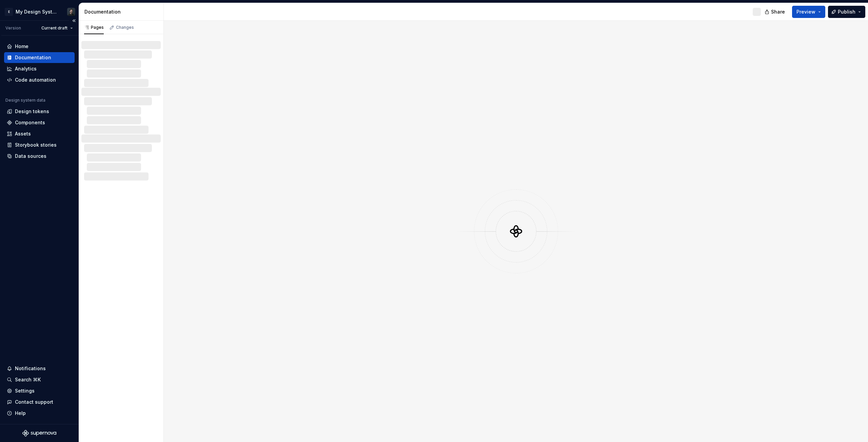  Describe the element at coordinates (26, 69) in the screenshot. I see `div: Analytics` at that location.